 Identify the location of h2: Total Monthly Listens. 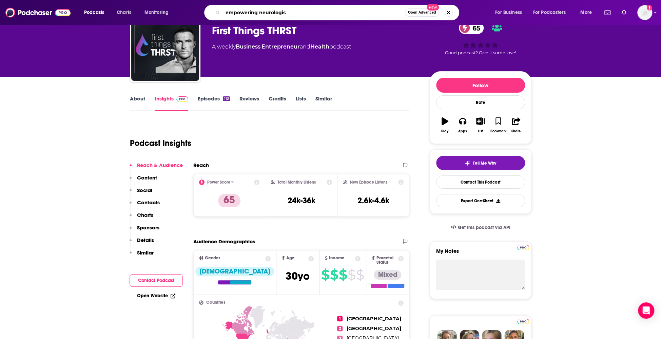
(297, 182).